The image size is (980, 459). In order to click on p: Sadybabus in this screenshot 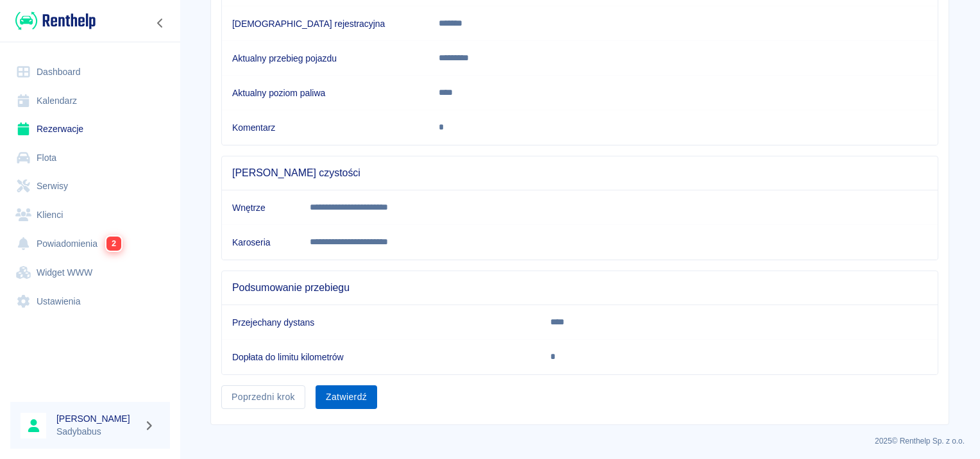, I will do `click(98, 432)`.